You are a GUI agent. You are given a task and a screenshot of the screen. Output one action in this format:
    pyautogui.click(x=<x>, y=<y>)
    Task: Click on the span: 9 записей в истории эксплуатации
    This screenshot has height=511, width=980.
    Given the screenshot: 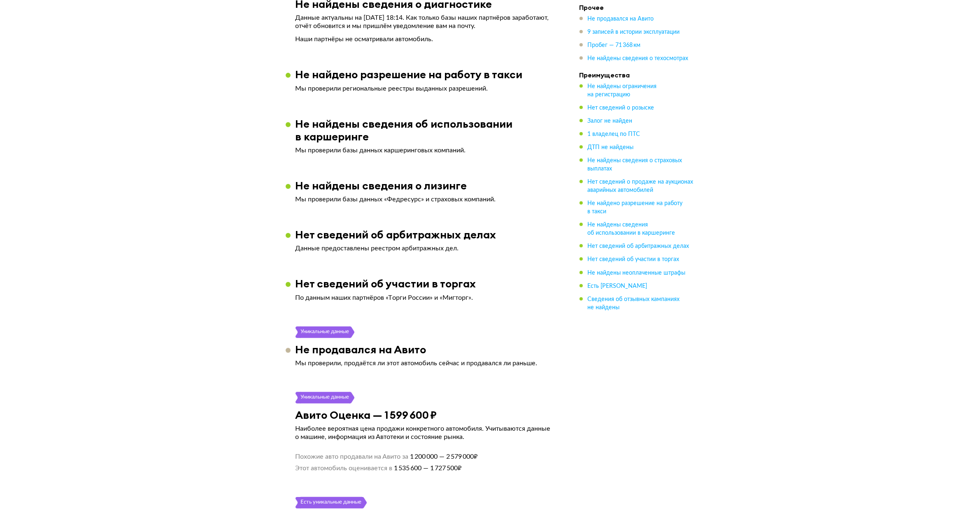 What is the action you would take?
    pyautogui.click(x=634, y=32)
    